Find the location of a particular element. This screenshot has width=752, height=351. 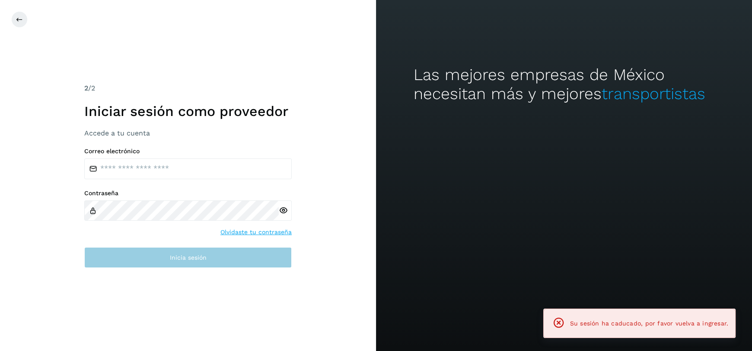

span: Inicia sesión is located at coordinates (188, 257).